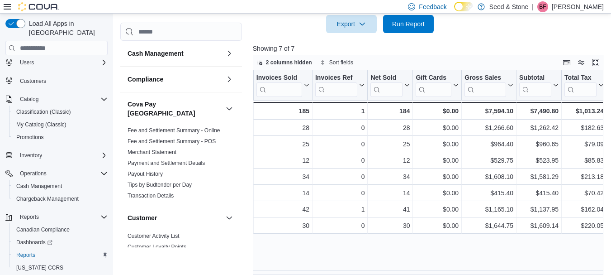  What do you see at coordinates (390, 128) in the screenshot?
I see `div: 28` at bounding box center [390, 128].